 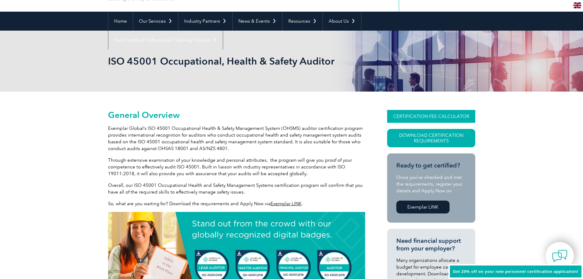 I want to click on span: Get 20% off on your new personnel certification application!, so click(x=516, y=271).